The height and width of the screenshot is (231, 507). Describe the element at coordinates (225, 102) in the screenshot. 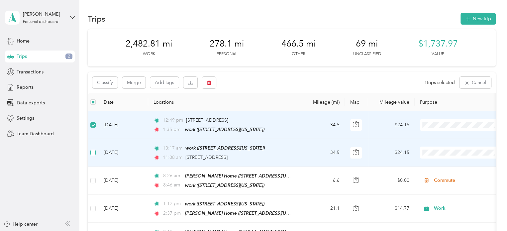

I see `th: Locations` at that location.